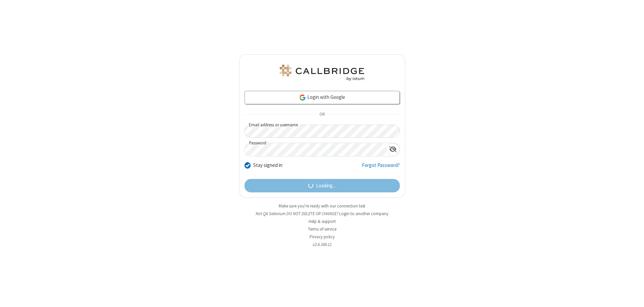 This screenshot has width=644, height=307. What do you see at coordinates (381, 168) in the screenshot?
I see `a: Forgot Password?` at bounding box center [381, 168].